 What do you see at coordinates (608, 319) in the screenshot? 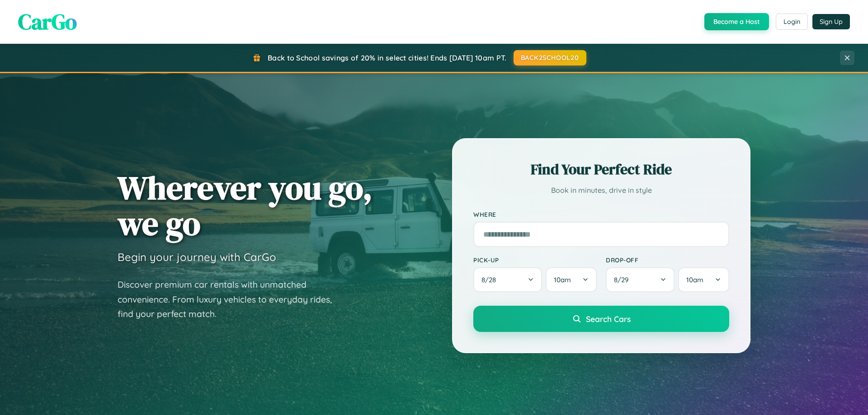
I see `span: Search Cars` at bounding box center [608, 319].